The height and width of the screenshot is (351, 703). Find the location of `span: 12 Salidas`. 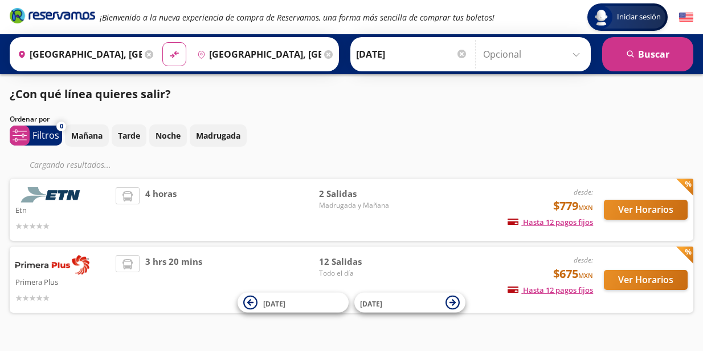

span: 12 Salidas is located at coordinates (359, 261).